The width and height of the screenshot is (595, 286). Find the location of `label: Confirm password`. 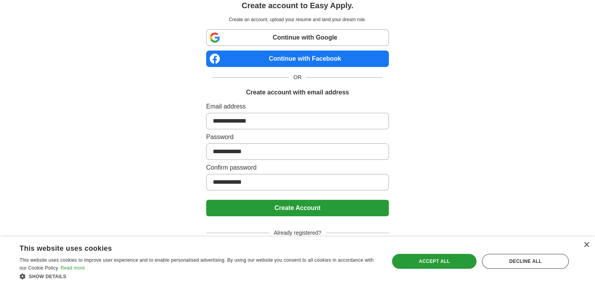

label: Confirm password is located at coordinates (298, 168).